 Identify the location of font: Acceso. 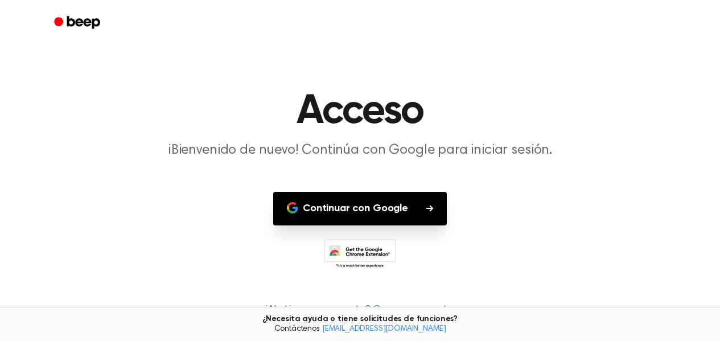
(360, 112).